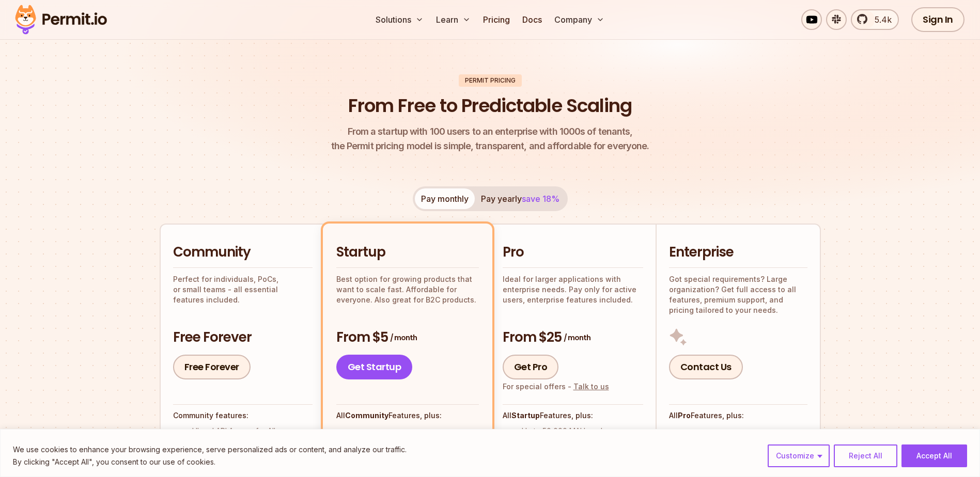 Image resolution: width=980 pixels, height=477 pixels. I want to click on button: Company, so click(579, 20).